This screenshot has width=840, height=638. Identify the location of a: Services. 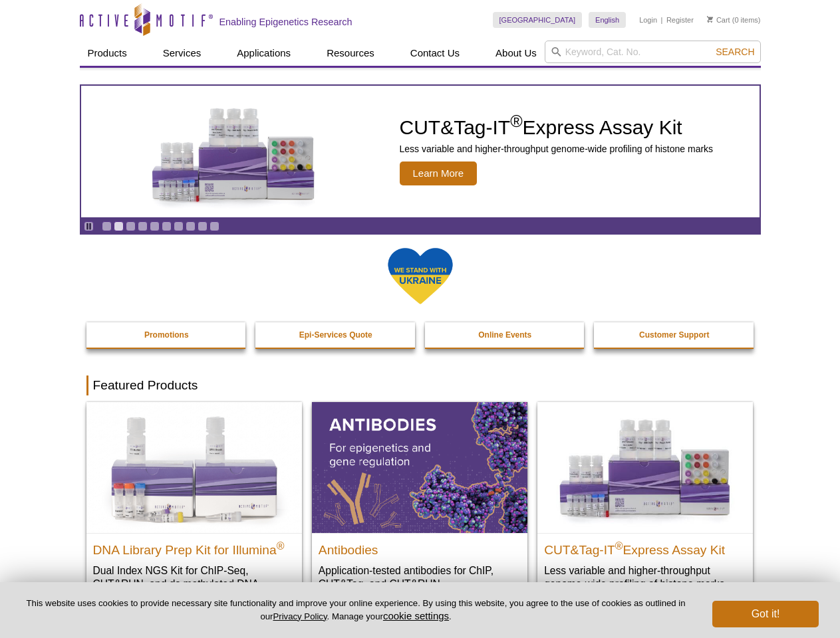
(182, 53).